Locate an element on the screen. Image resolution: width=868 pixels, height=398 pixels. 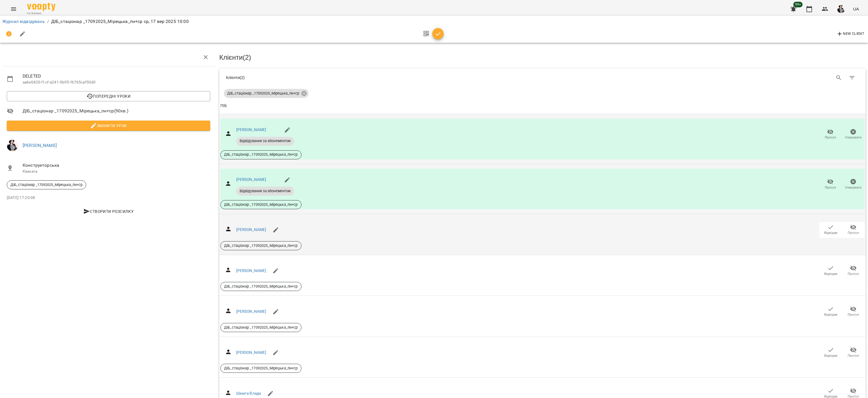
button: Змінити урок is located at coordinates (109, 125).